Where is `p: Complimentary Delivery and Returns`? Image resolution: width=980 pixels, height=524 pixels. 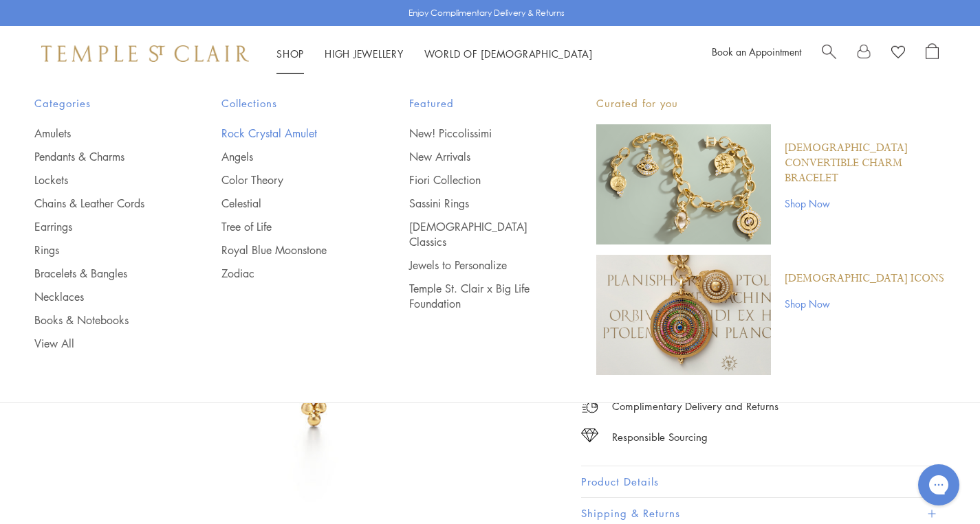 p: Complimentary Delivery and Returns is located at coordinates (695, 406).